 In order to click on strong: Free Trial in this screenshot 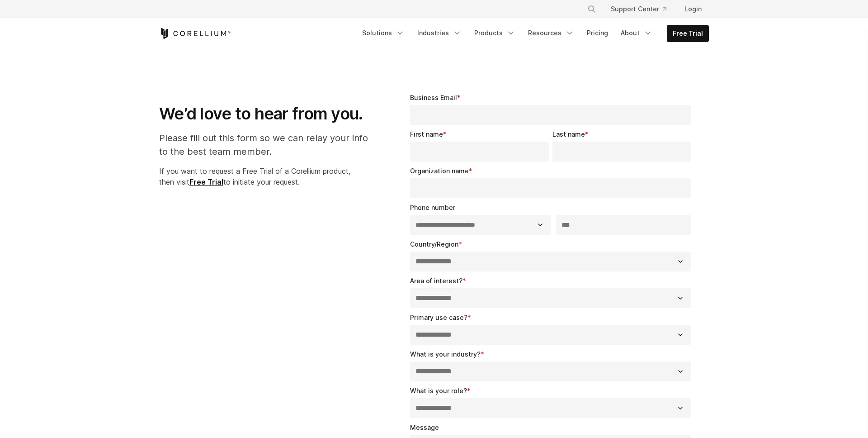, I will do `click(206, 182)`.